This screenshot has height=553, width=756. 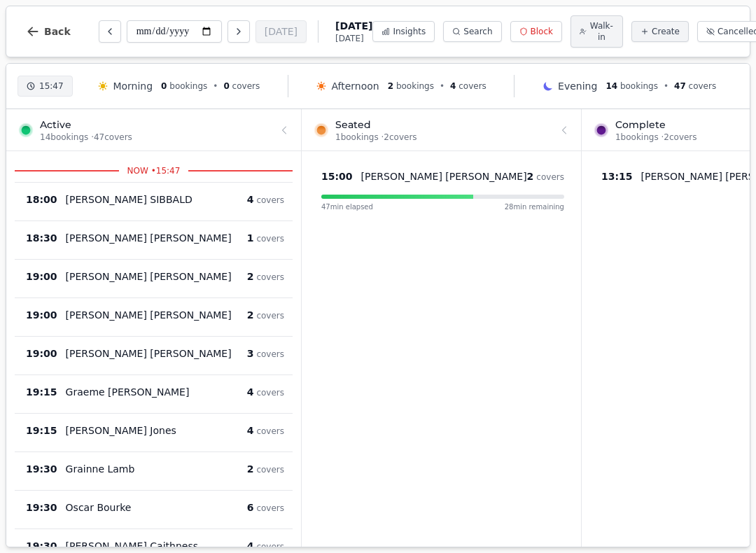 I want to click on button: Search, so click(x=472, y=32).